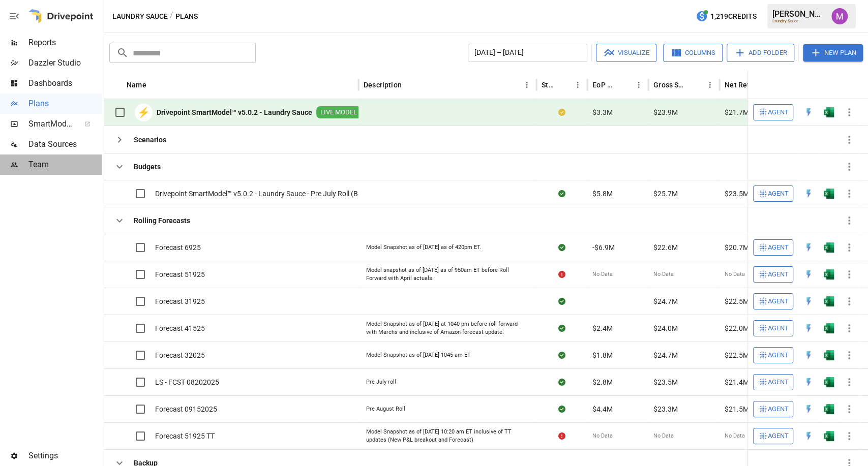 The width and height of the screenshot is (868, 466). I want to click on span: LIVE MODEL, so click(339, 112).